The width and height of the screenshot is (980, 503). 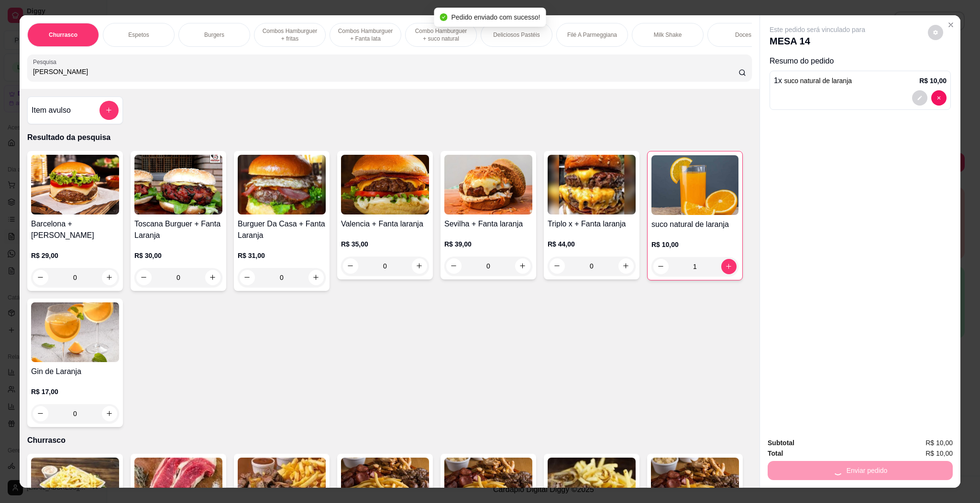 I want to click on p: Burgers, so click(x=215, y=35).